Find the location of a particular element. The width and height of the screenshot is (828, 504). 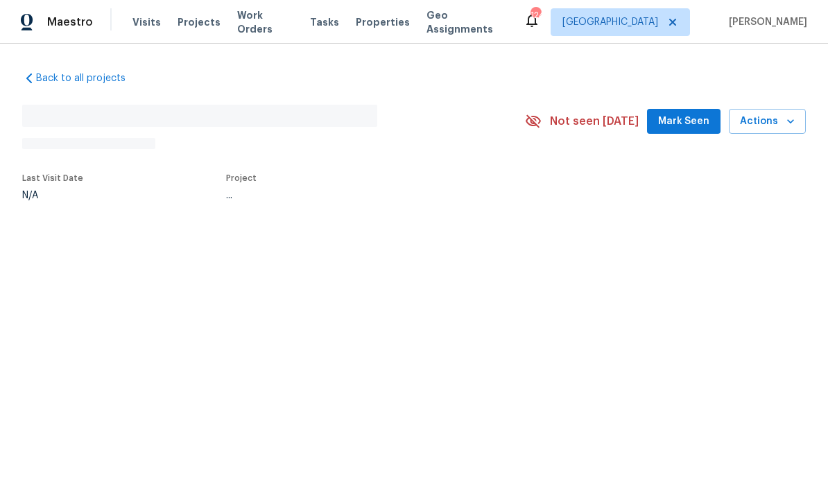

span: Work Orders is located at coordinates (265, 23).